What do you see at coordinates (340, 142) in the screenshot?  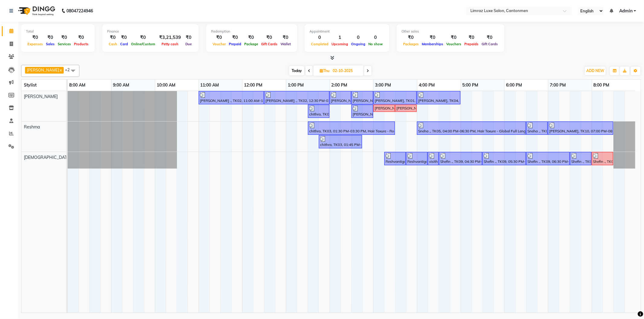 I see `div: chithra, TK03, 01:45 PM-02:45 PM, Styling - Hair Trim (Women)` at bounding box center [340, 142].